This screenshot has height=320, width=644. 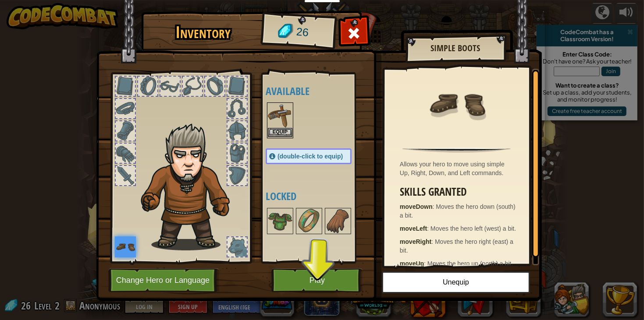 I want to click on strong: moveLeft, so click(x=413, y=229).